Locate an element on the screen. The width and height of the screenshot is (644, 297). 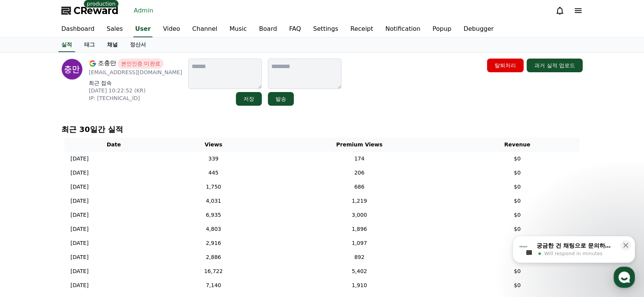
th: Premium Views is located at coordinates (359, 144).